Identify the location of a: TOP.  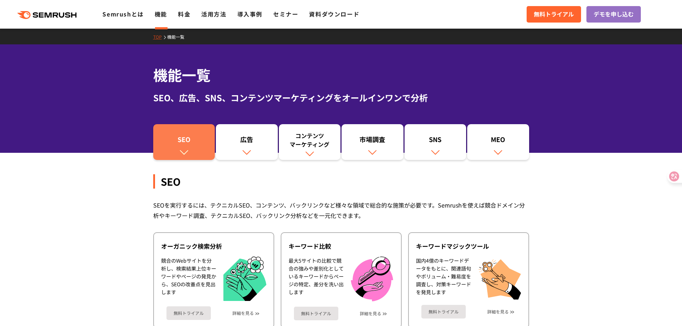
(160, 37).